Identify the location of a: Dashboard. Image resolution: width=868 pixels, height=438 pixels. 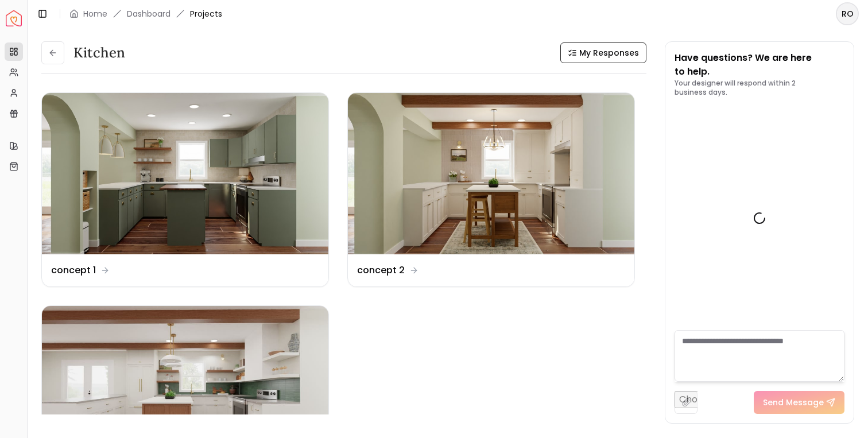
(149, 14).